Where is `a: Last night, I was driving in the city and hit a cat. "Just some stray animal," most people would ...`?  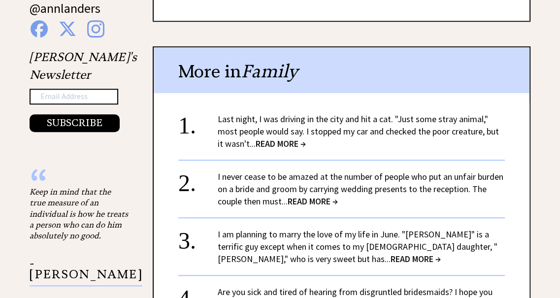 a: Last night, I was driving in the city and hit a cat. "Just some stray animal," most people would ... is located at coordinates (358, 131).